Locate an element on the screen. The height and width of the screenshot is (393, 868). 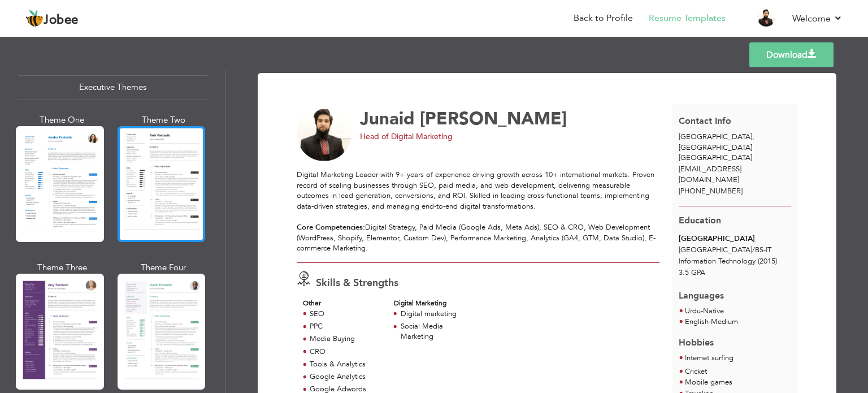
span: 3.5 GPA is located at coordinates (691, 272).